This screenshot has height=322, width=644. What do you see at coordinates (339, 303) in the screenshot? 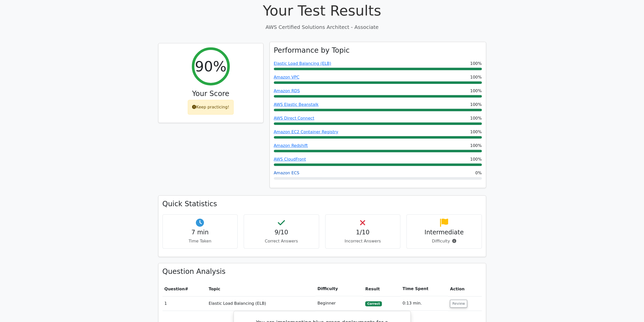
I see `td: Beginner` at bounding box center [339, 303].